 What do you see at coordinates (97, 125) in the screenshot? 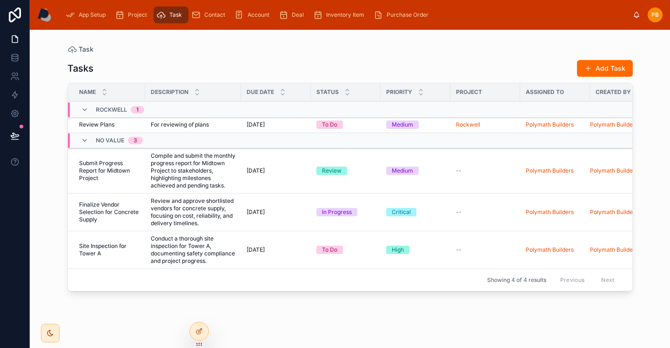
I see `span: Review Plans` at bounding box center [97, 125].